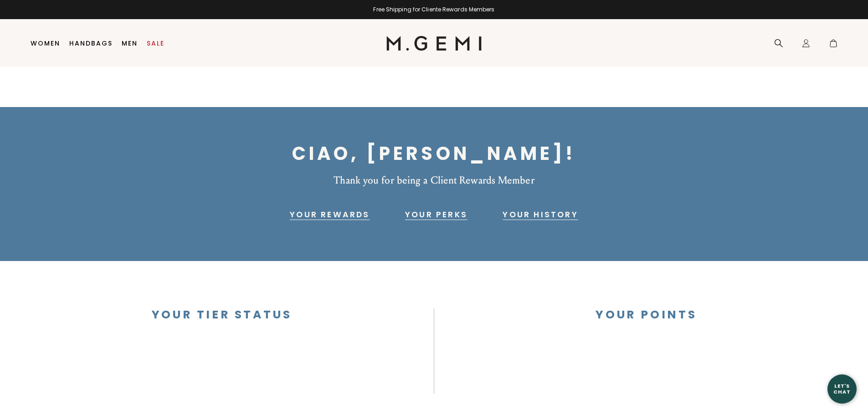 The image size is (868, 415). What do you see at coordinates (434, 43) in the screenshot?
I see `img: M.Gemi` at bounding box center [434, 43].